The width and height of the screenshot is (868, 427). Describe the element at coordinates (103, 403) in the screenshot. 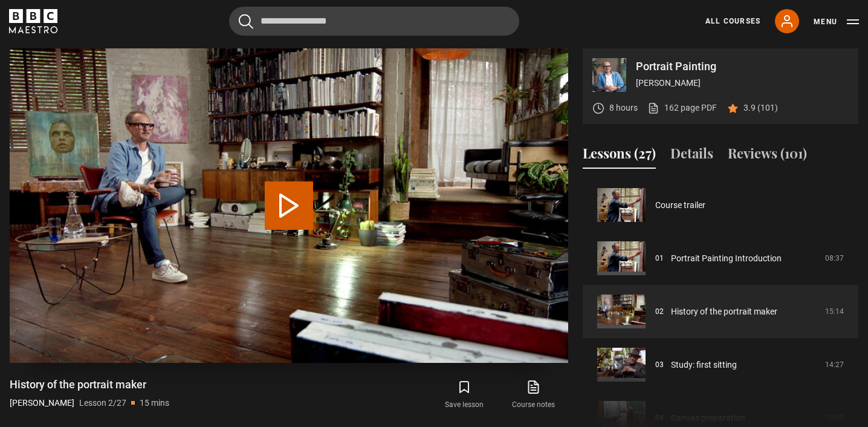

I see `p: Lesson 2/27` at that location.